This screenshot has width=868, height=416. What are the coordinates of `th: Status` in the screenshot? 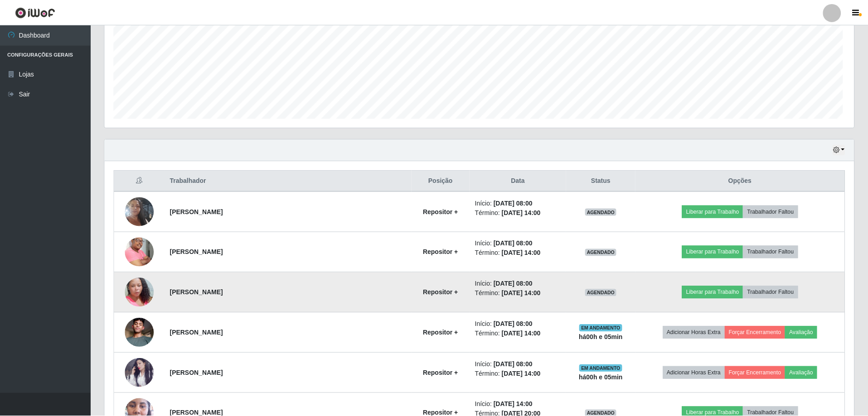 It's located at (602, 181).